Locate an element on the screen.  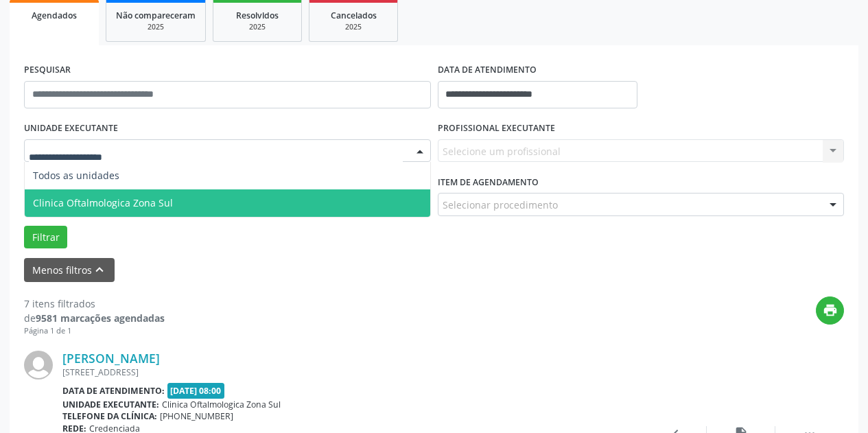
label: UNIDADE EXECUTANTE is located at coordinates (71, 129).